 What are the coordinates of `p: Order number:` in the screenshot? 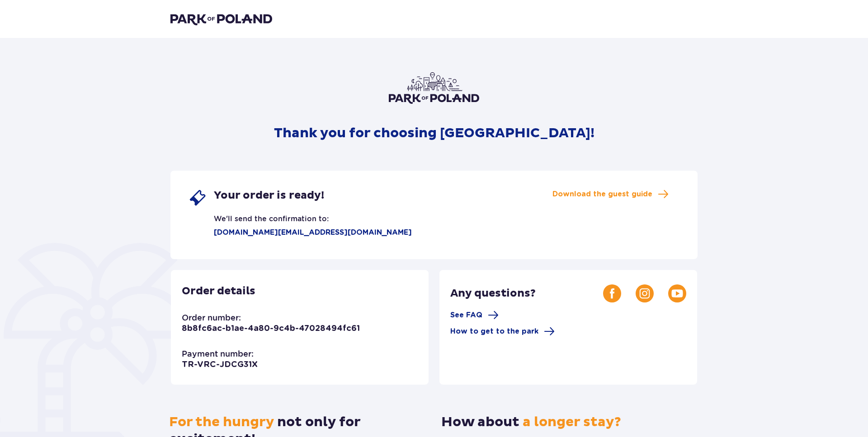 It's located at (211, 318).